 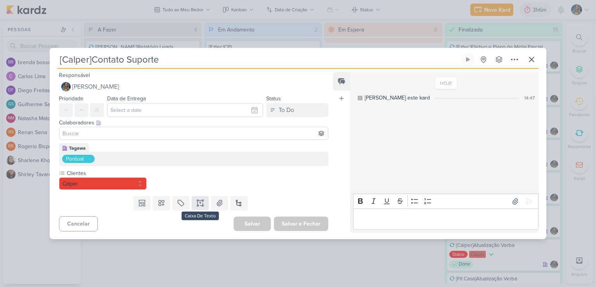 What do you see at coordinates (194, 133) in the screenshot?
I see `input: Buscar` at bounding box center [194, 133].